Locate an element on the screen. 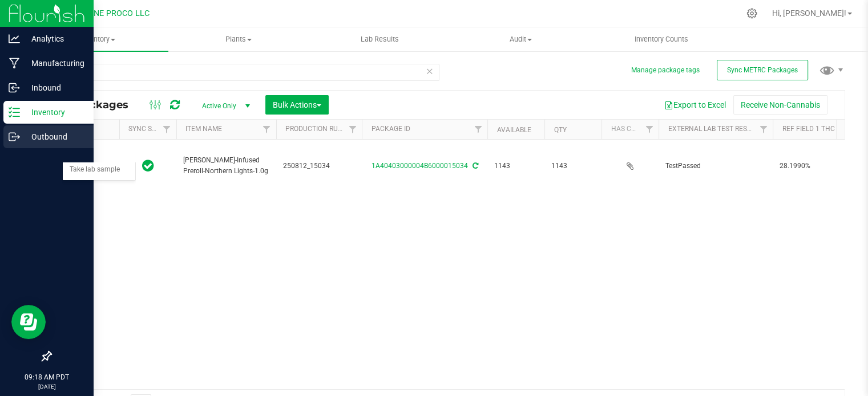  p: Manufacturing is located at coordinates (54, 64).